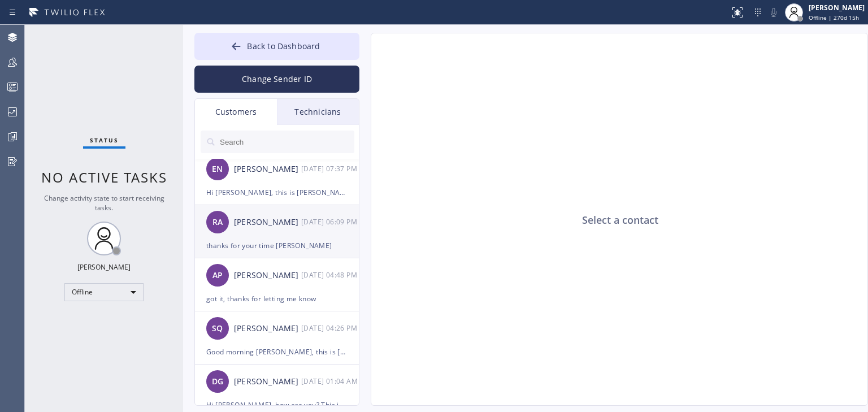 This screenshot has width=868, height=412. What do you see at coordinates (774, 13) in the screenshot?
I see `button: Mute` at bounding box center [774, 13].